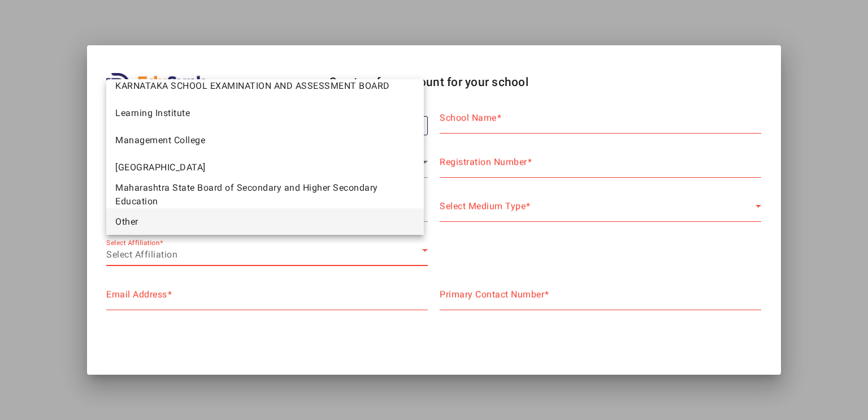 The width and height of the screenshot is (868, 420). What do you see at coordinates (127, 222) in the screenshot?
I see `span: Other` at bounding box center [127, 222].